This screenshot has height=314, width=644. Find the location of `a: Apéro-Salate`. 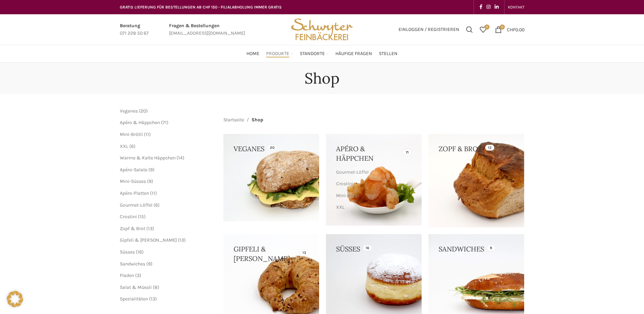

a: Apéro-Salate is located at coordinates (134, 170).